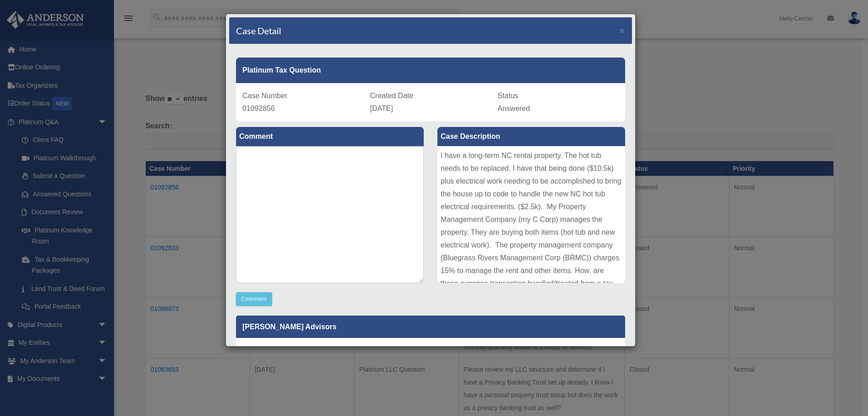  Describe the element at coordinates (254, 299) in the screenshot. I see `button: Comment` at that location.